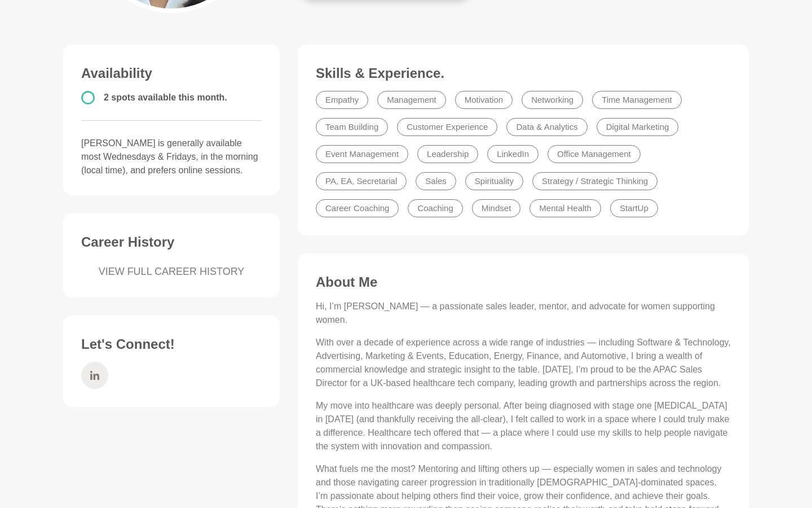 The image size is (812, 508). I want to click on a: LinkedIn, so click(95, 376).